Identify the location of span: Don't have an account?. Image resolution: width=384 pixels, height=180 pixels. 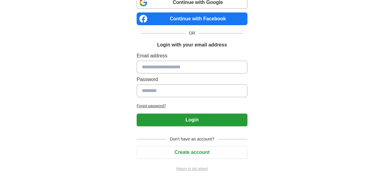
(192, 139).